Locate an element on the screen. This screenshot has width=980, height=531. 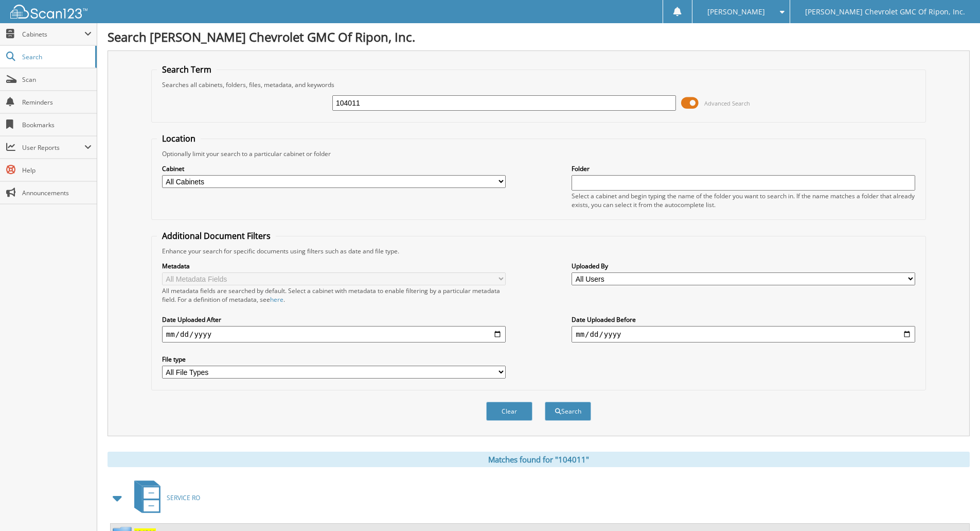
label: Cabinet is located at coordinates (334, 168).